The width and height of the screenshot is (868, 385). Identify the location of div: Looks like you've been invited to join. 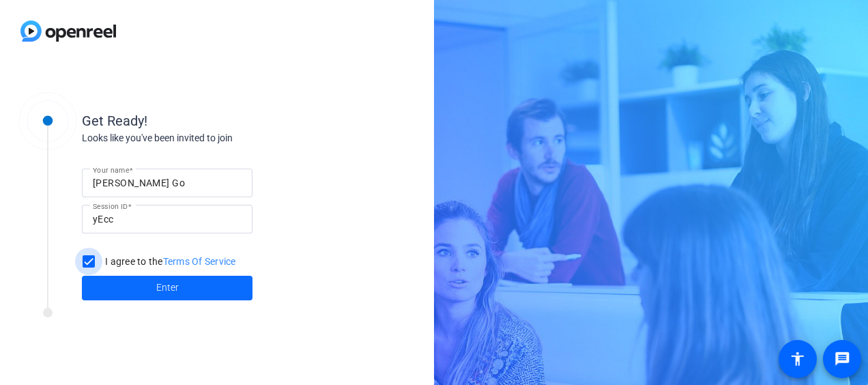
(218, 138).